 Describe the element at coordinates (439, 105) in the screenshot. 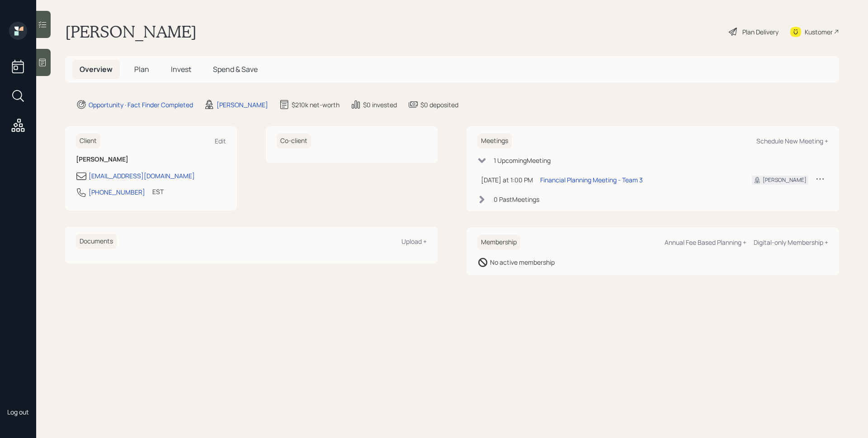

I see `div: $0 deposited` at that location.